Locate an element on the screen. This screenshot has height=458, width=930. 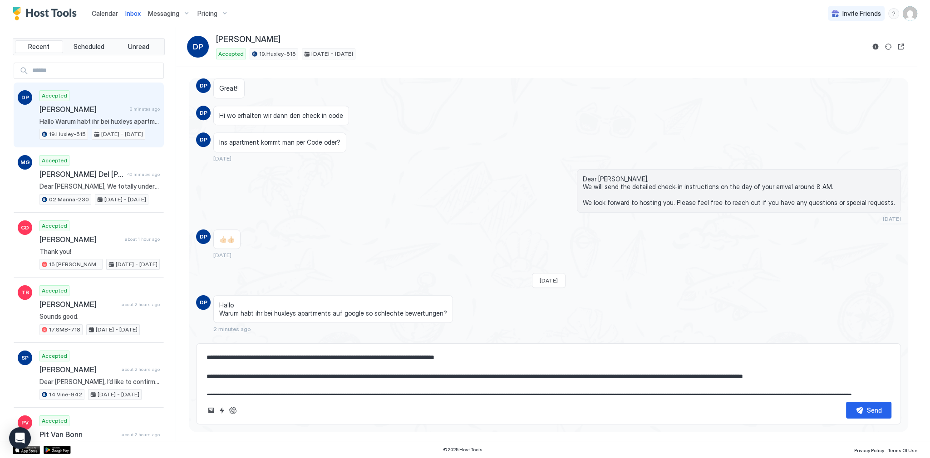
span: © 2025 Host Tools is located at coordinates (462, 450).